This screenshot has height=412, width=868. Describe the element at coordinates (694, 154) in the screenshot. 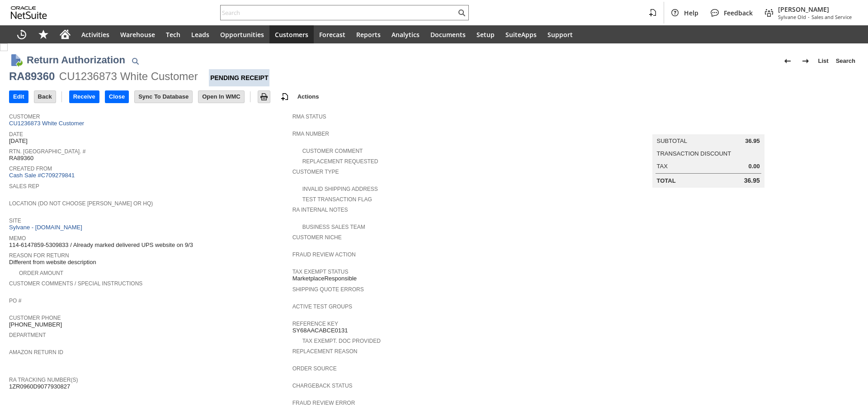

I see `a: Transaction Discount` at that location.